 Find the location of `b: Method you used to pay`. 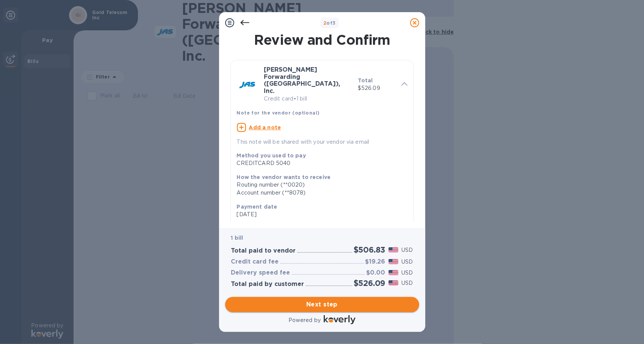

b: Method you used to pay is located at coordinates (271, 155).